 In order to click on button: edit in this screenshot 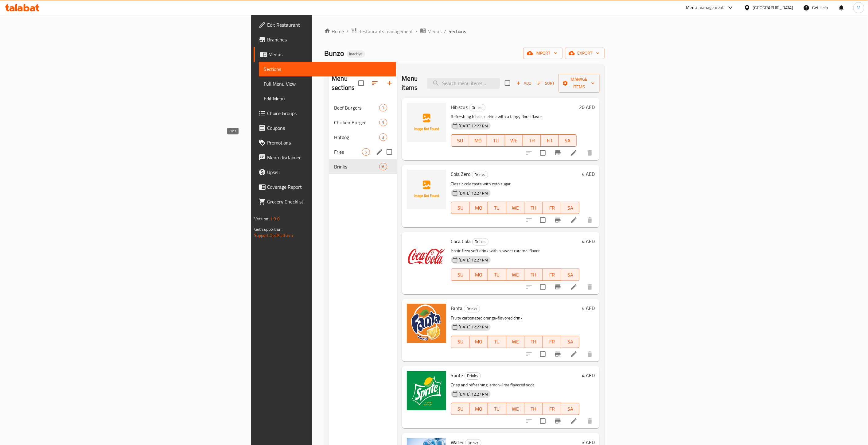, I will do `click(379, 152)`.